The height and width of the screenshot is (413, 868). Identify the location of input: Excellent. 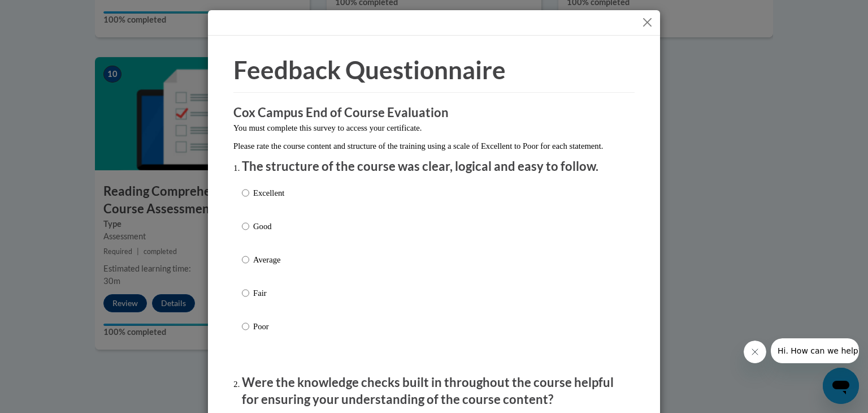
(246, 193).